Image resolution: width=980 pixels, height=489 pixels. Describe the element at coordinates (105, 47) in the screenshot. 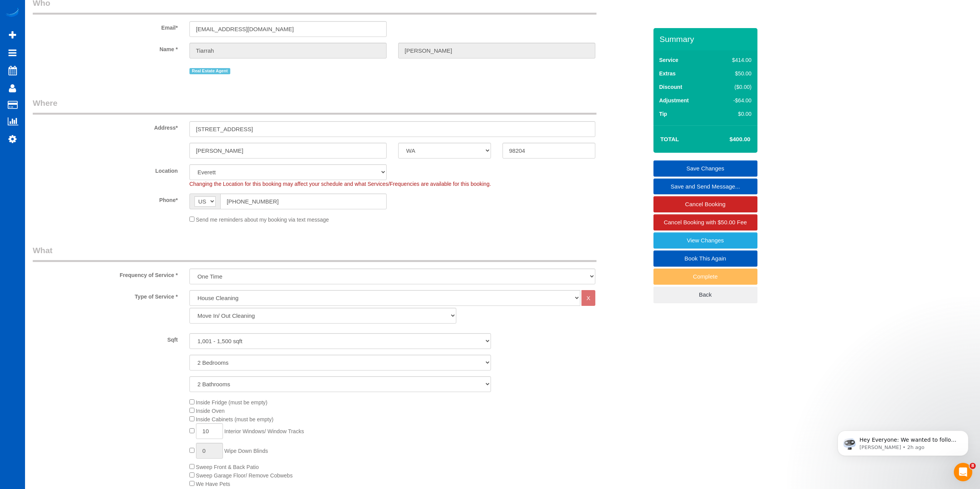

I see `label: Name *` at that location.